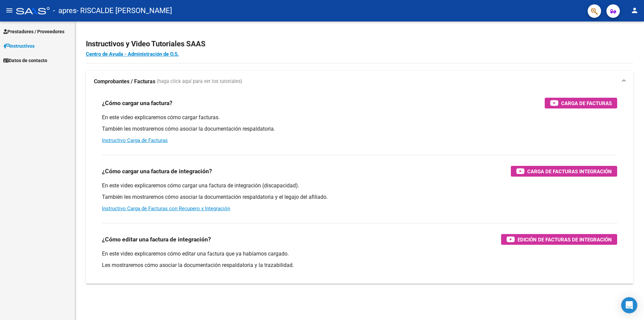 Image resolution: width=644 pixels, height=320 pixels. I want to click on p: Les mostraremos cómo asociar la documentación respaldatoria y la trazabilidad., so click(360, 265).